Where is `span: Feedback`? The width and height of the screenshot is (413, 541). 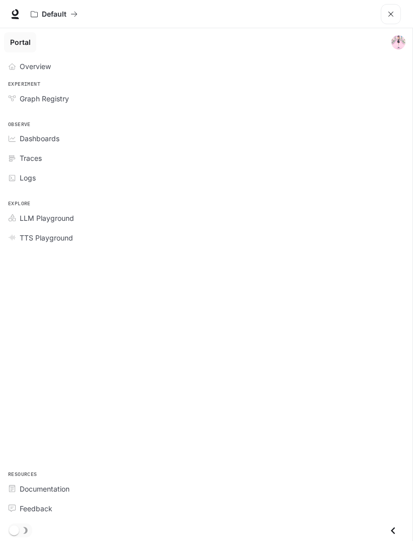
span: Feedback is located at coordinates (36, 508).